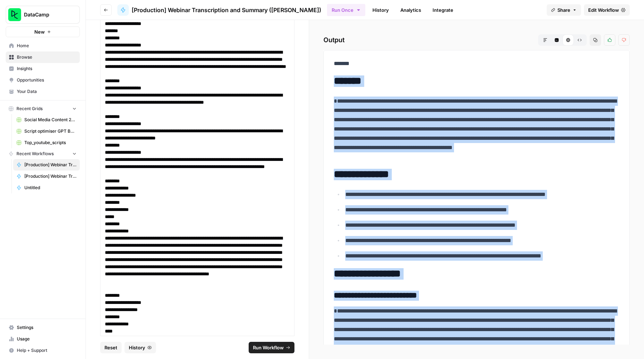 The image size is (644, 359). Describe the element at coordinates (607, 10) in the screenshot. I see `a: Edit Workflow` at that location.